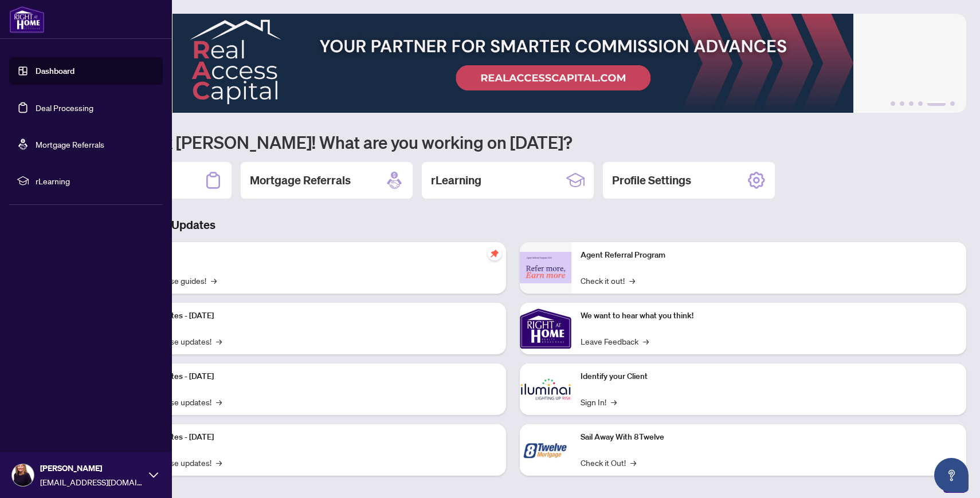  I want to click on p: We want to hear what you think!, so click(768, 316).